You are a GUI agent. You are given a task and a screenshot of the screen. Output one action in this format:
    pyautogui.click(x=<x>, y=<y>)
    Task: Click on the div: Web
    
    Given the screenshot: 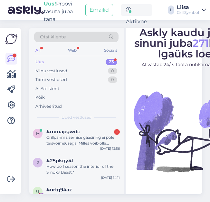 What is the action you would take?
    pyautogui.click(x=72, y=50)
    